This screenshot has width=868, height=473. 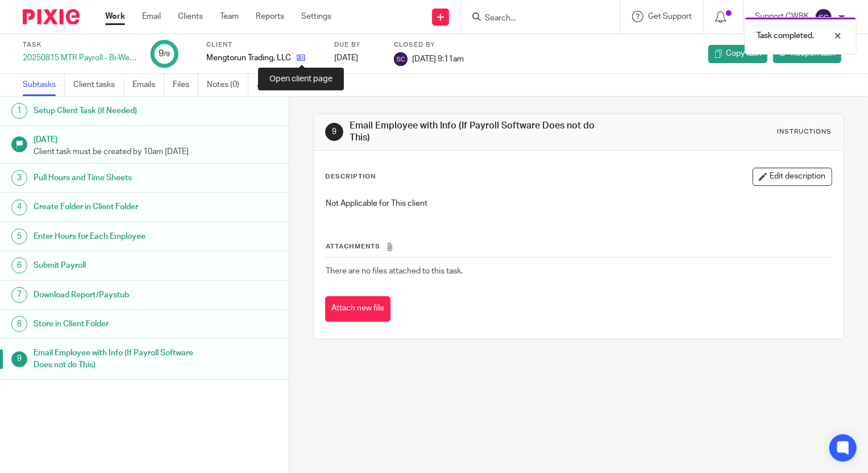 What do you see at coordinates (80, 45) in the screenshot?
I see `label: Task` at bounding box center [80, 45].